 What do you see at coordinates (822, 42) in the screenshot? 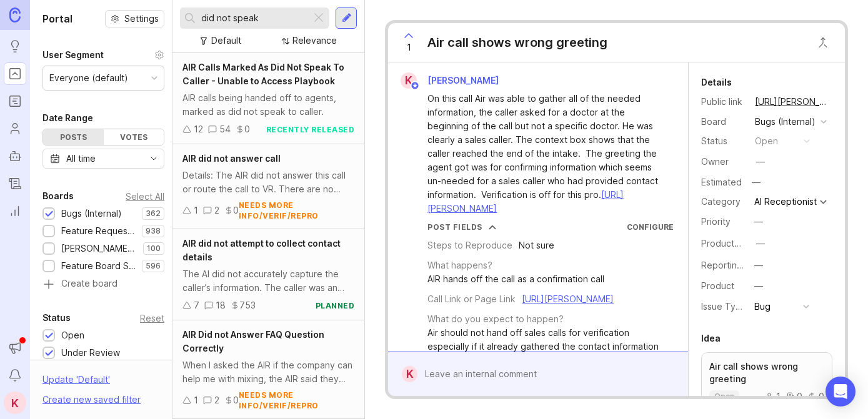
I see `button: Close button` at bounding box center [822, 42].